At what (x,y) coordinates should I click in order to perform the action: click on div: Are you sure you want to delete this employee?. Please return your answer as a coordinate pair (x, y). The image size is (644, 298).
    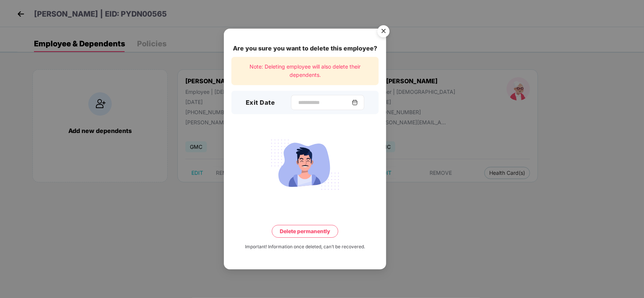
    Looking at the image, I should click on (305, 48).